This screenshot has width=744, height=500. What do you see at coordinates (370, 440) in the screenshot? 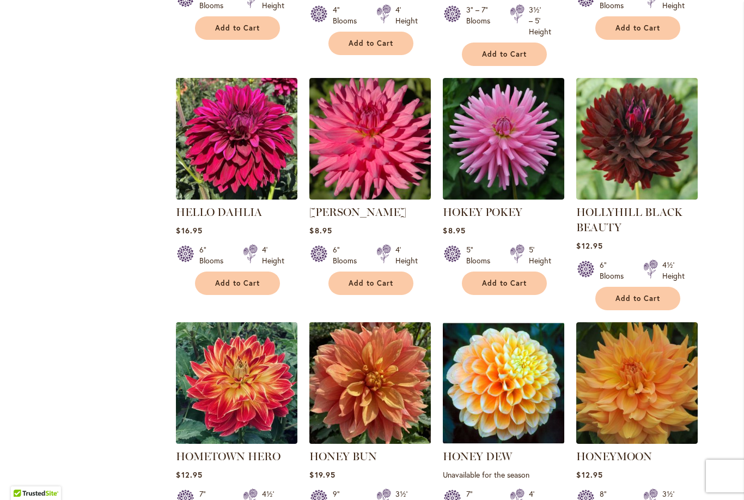
I see `a: Honey Bun` at bounding box center [370, 440].